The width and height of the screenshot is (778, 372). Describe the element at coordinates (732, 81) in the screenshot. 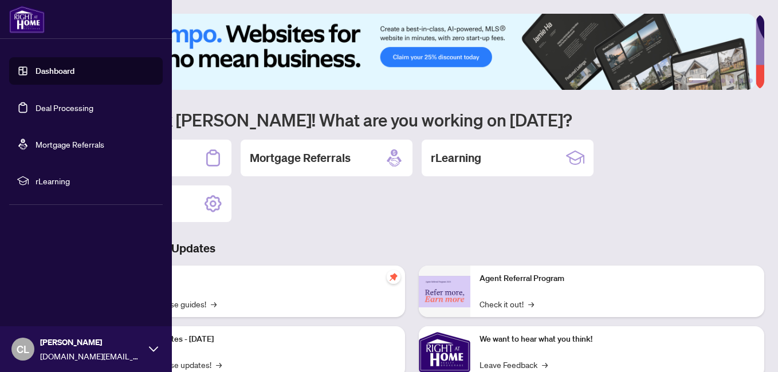

I see `button: 4` at that location.